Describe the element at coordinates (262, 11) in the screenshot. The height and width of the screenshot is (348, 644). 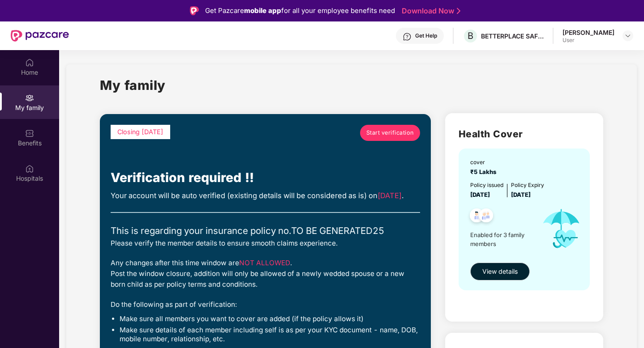
I see `strong: mobile app` at that location.